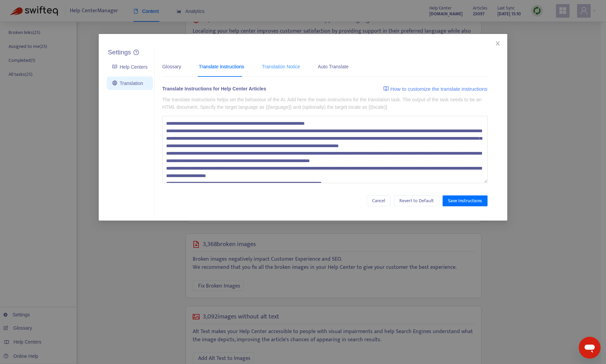 Image resolution: width=606 pixels, height=364 pixels. Describe the element at coordinates (333, 67) in the screenshot. I see `div: Auto Translate` at that location.